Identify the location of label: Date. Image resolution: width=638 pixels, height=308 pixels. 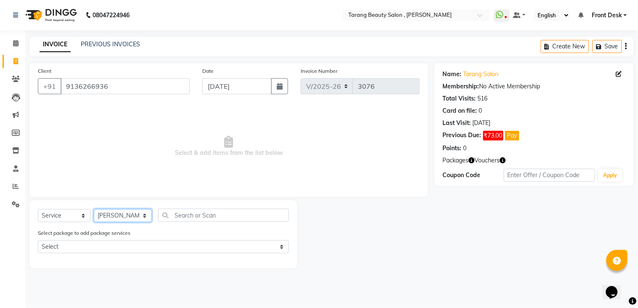
(208, 71).